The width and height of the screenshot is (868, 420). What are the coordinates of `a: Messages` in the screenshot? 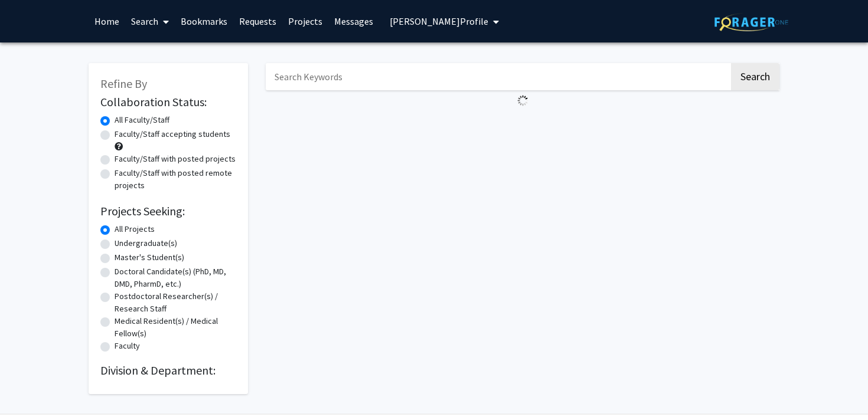 It's located at (354, 22).